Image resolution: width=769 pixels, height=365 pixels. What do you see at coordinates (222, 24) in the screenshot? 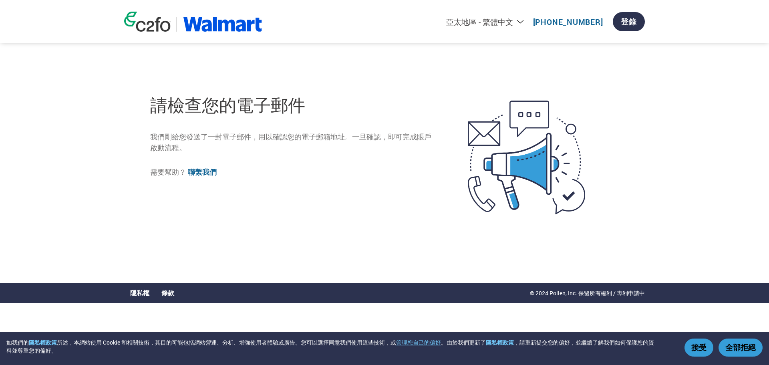
I see `img: Walmart` at bounding box center [222, 24].